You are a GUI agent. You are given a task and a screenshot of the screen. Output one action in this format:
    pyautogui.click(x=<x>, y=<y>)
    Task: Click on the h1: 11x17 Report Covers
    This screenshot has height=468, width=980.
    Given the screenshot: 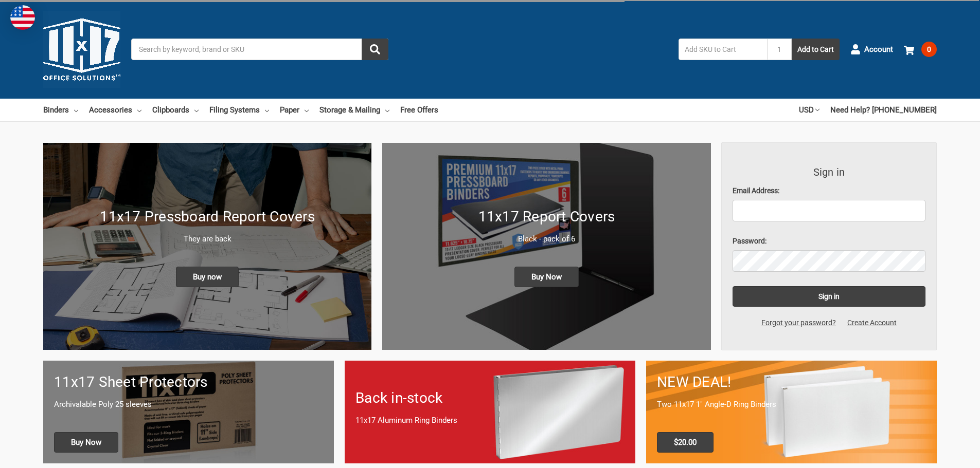 What is the action you would take?
    pyautogui.click(x=546, y=217)
    